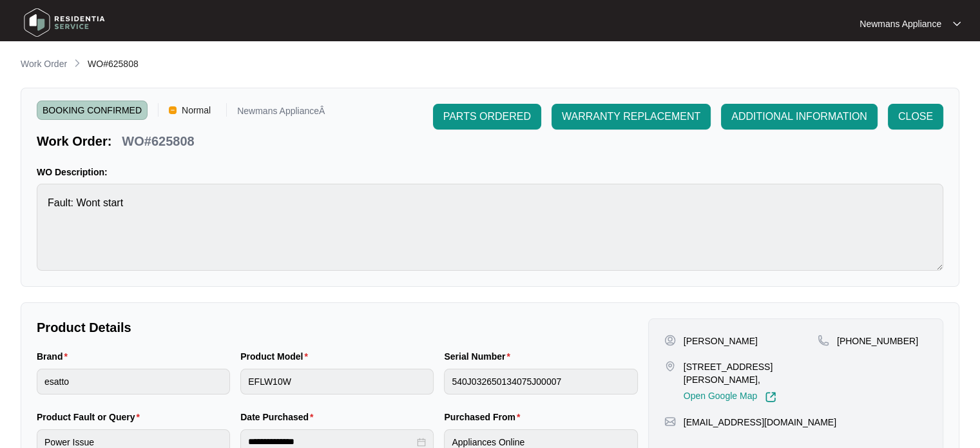 Image resolution: width=980 pixels, height=448 pixels. Describe the element at coordinates (916, 117) in the screenshot. I see `button: CLOSE` at that location.